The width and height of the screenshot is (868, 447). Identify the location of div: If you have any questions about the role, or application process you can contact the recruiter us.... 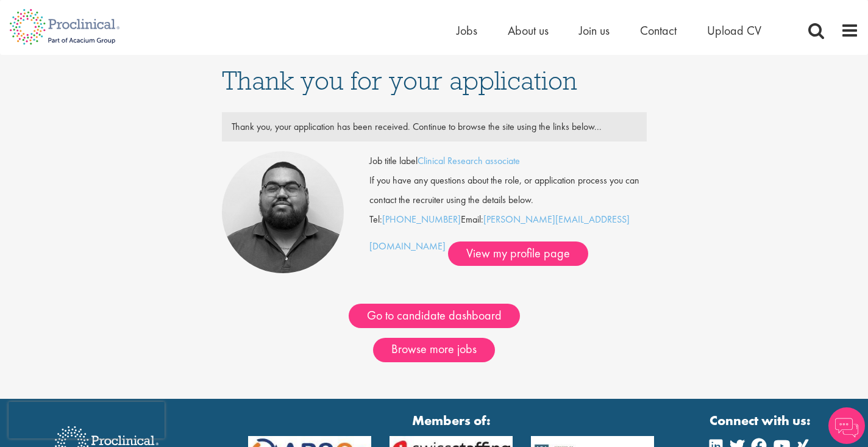
(508, 191).